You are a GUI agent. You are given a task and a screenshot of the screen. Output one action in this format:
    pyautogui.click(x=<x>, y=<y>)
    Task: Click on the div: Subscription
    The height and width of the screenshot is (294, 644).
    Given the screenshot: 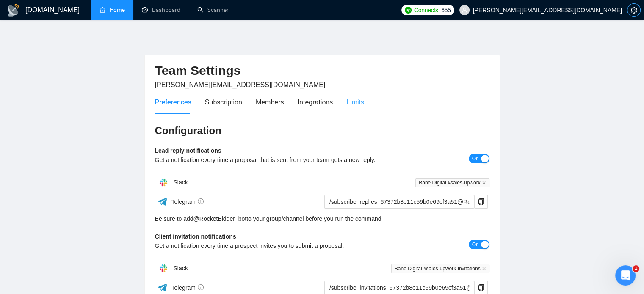 What is the action you would take?
    pyautogui.click(x=223, y=102)
    